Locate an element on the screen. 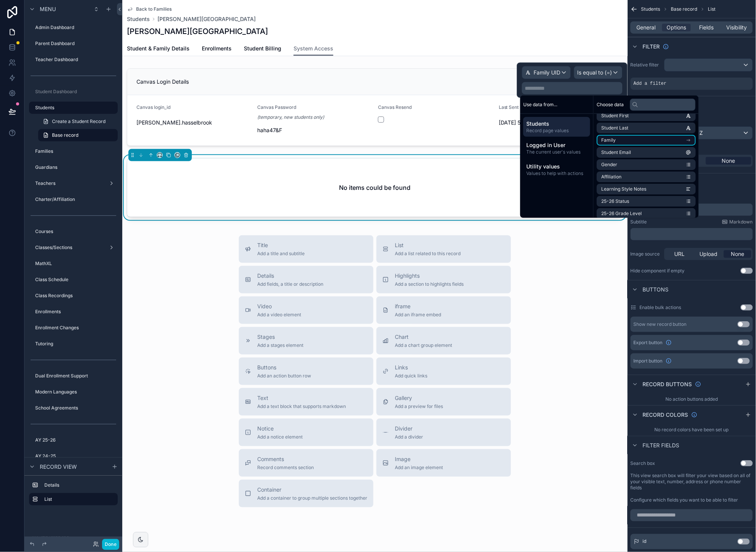 The width and height of the screenshot is (756, 552). label: Configure which fields you want to be able to filter is located at coordinates (685, 500).